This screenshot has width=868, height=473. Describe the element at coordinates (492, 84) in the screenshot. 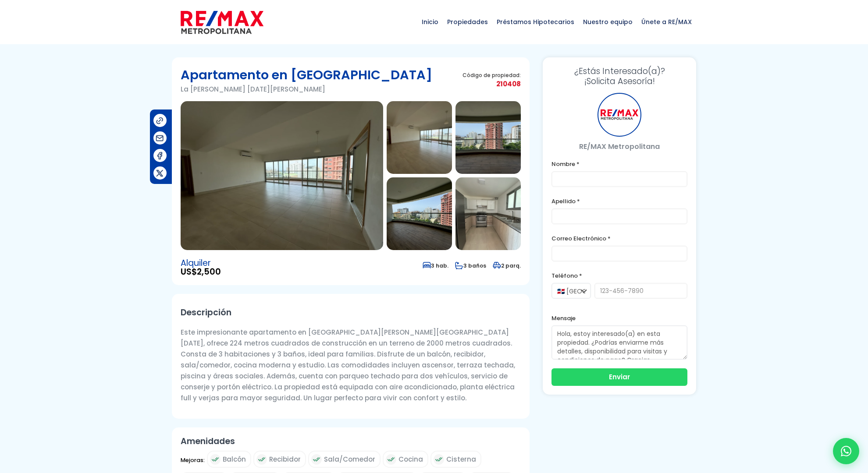

I see `span: 210408` at that location.